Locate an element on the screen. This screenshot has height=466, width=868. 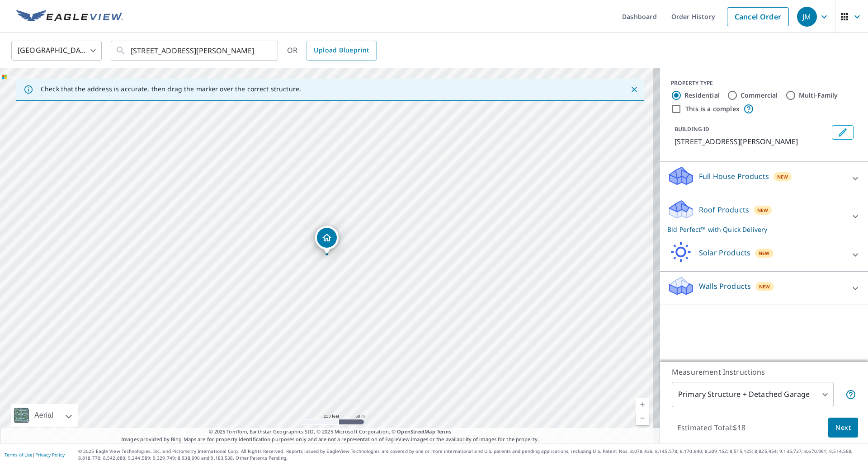
div: PROPERTY TYPE is located at coordinates (764, 83).